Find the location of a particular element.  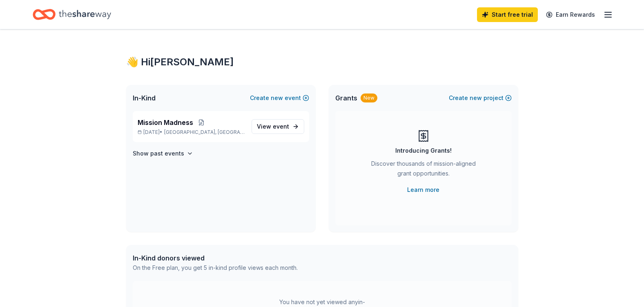

a: Start free trial is located at coordinates (507, 15).